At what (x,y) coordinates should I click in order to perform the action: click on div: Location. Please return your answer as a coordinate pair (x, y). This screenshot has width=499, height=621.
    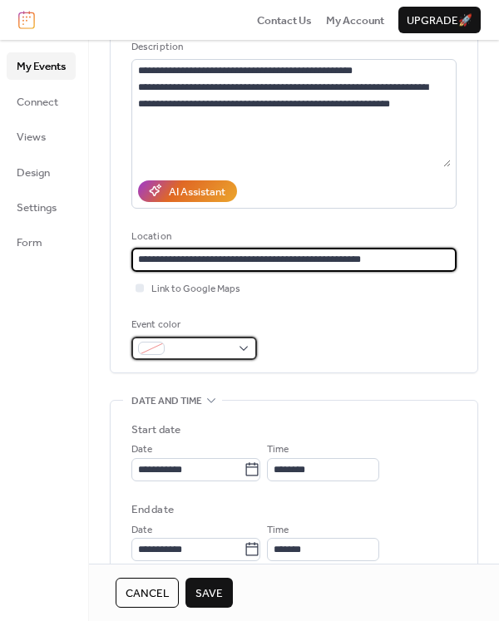
    Looking at the image, I should click on (292, 237).